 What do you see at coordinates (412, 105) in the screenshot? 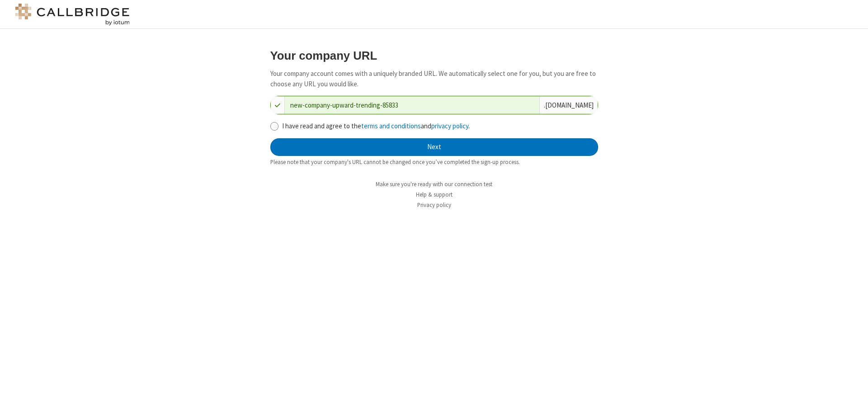
I see `input: Company URL` at bounding box center [412, 105].